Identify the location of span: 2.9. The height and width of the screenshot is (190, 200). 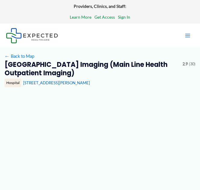
(185, 64).